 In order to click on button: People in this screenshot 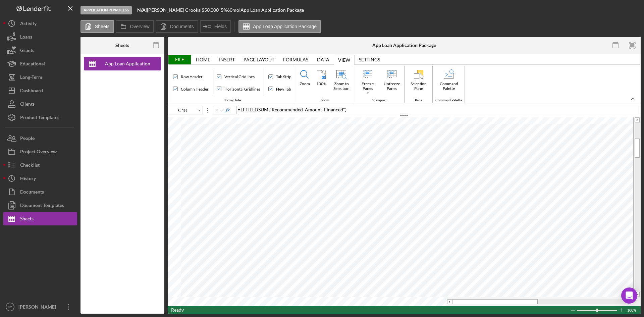, I will do `click(41, 138)`.